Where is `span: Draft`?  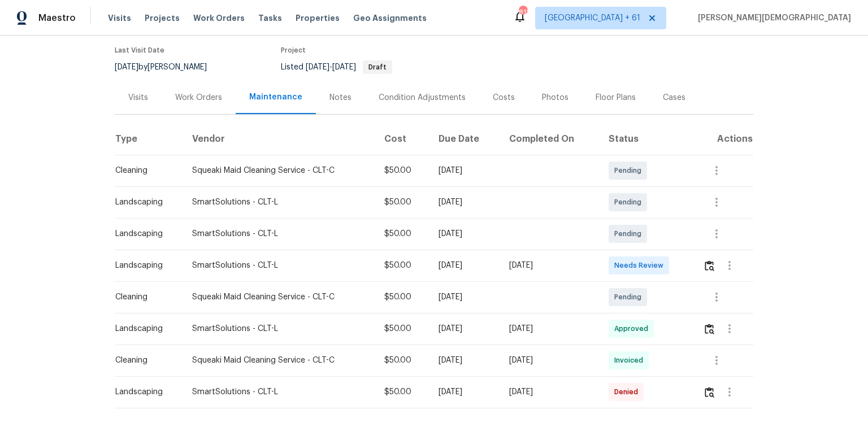
span: Draft is located at coordinates (377, 67).